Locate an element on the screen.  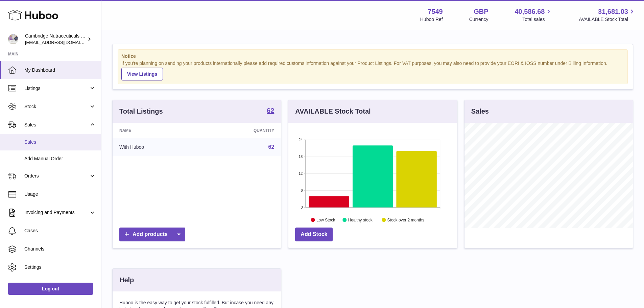
img: internalAdmin-7549@internal.huboo.com is located at coordinates (13, 40).